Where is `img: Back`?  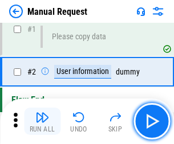
img: Back is located at coordinates (16, 11).